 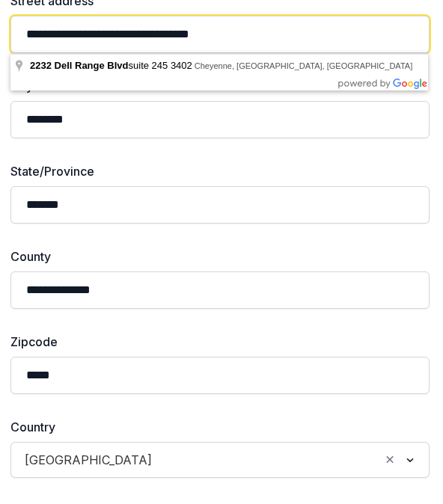 I want to click on span: 2232, so click(x=41, y=65).